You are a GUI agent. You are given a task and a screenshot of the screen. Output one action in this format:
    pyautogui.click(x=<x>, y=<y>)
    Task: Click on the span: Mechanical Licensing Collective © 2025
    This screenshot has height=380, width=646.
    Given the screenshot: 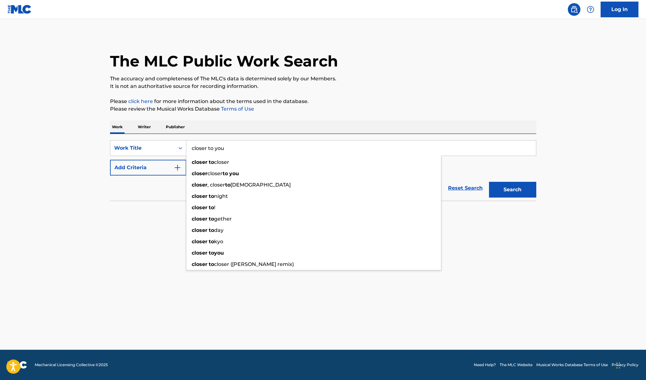 What is the action you would take?
    pyautogui.click(x=71, y=365)
    